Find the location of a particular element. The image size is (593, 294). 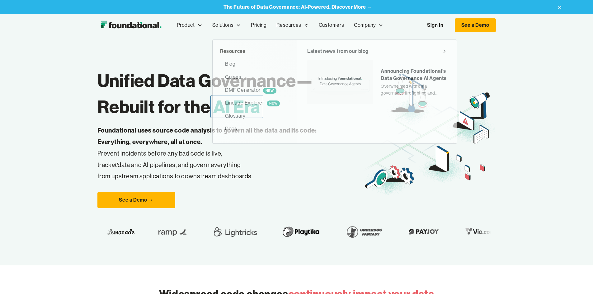

a: Docs is located at coordinates (255, 129).